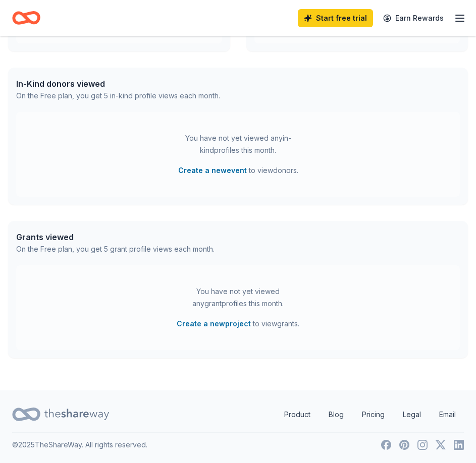  Describe the element at coordinates (80, 445) in the screenshot. I see `p: © 2025 TheShareWay. All rights reserved.` at that location.